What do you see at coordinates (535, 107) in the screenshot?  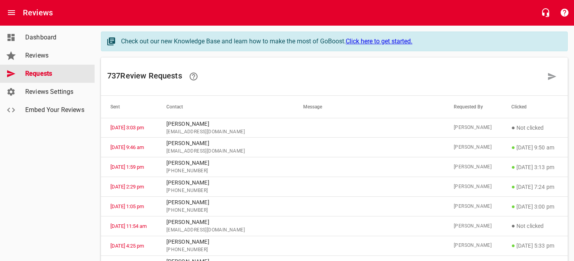 I see `th: Clicked` at bounding box center [535, 107].